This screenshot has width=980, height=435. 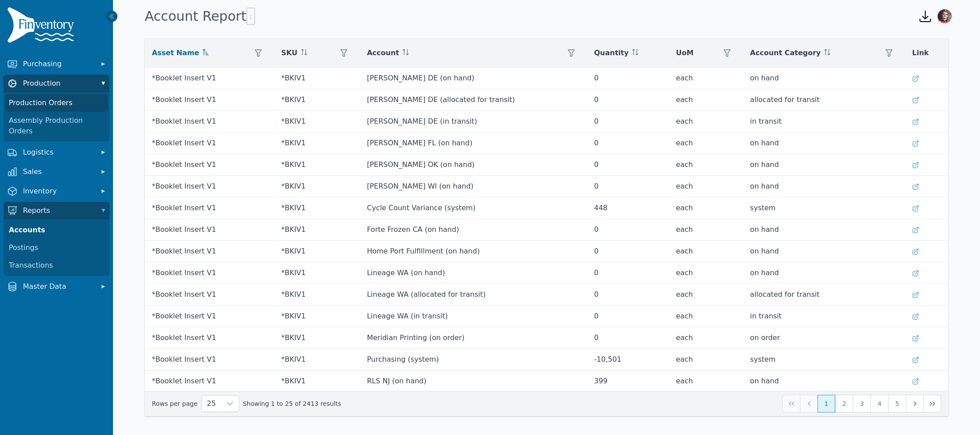 What do you see at coordinates (57, 172) in the screenshot?
I see `button: Sales` at bounding box center [57, 172].